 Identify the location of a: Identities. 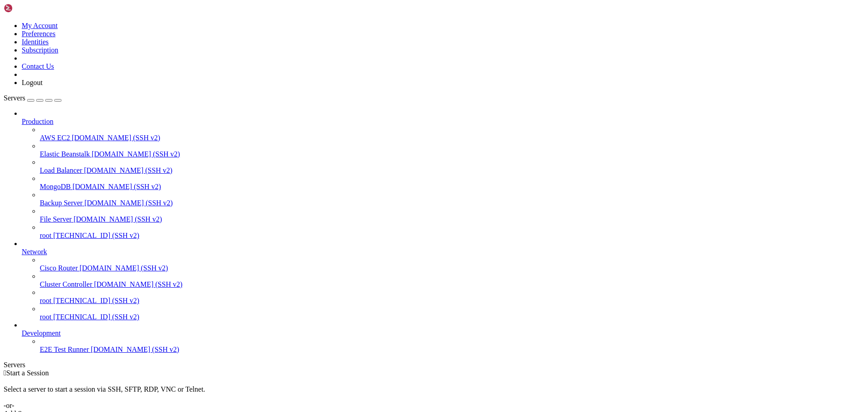
(35, 42).